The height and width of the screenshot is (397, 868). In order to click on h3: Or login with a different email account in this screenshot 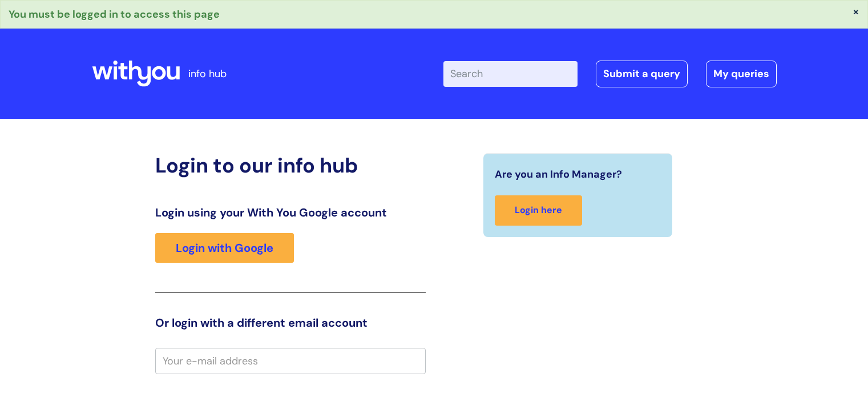, I will do `click(291, 323)`.